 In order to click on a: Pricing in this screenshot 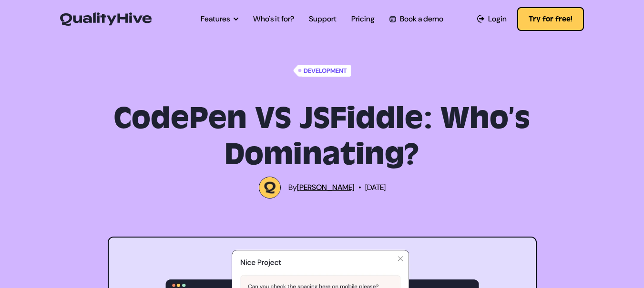, I will do `click(363, 19)`.